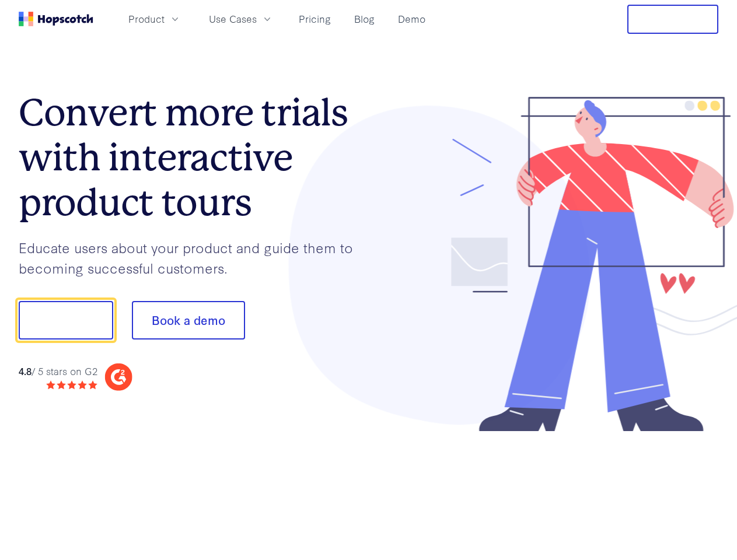  I want to click on div: / 5 stars on G2, so click(58, 371).